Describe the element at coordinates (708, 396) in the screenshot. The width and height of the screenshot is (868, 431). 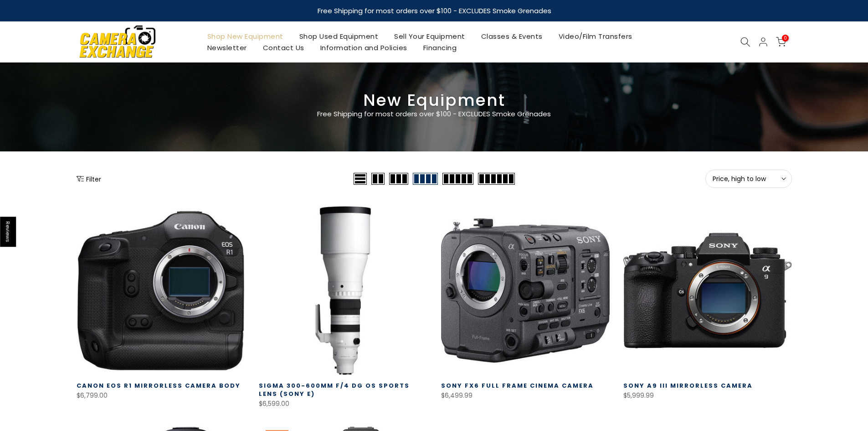
I see `div: $5,999.99` at that location.